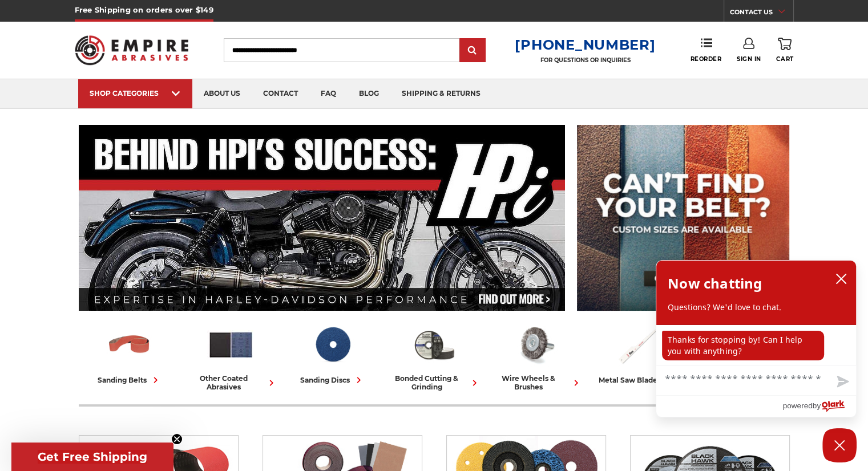 The height and width of the screenshot is (471, 868). What do you see at coordinates (683, 218) in the screenshot?
I see `img: promo banner for custom belts.` at bounding box center [683, 218].